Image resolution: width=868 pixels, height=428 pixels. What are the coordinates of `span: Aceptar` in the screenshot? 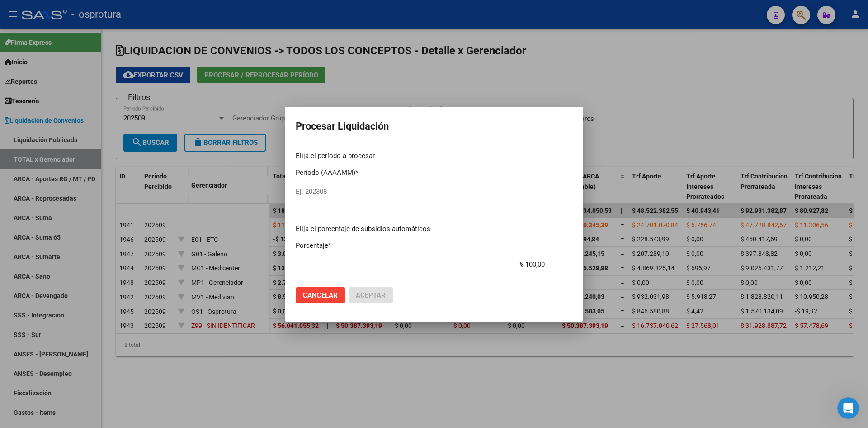 It's located at (371, 295).